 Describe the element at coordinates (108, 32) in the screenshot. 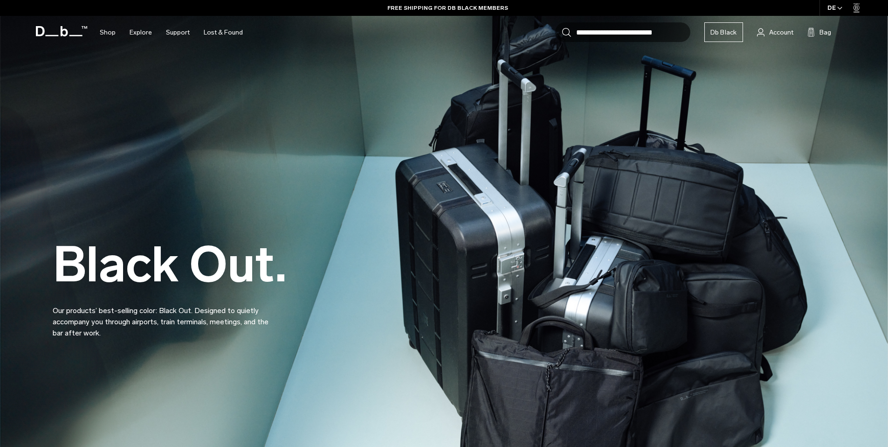

I see `a: Shop` at that location.